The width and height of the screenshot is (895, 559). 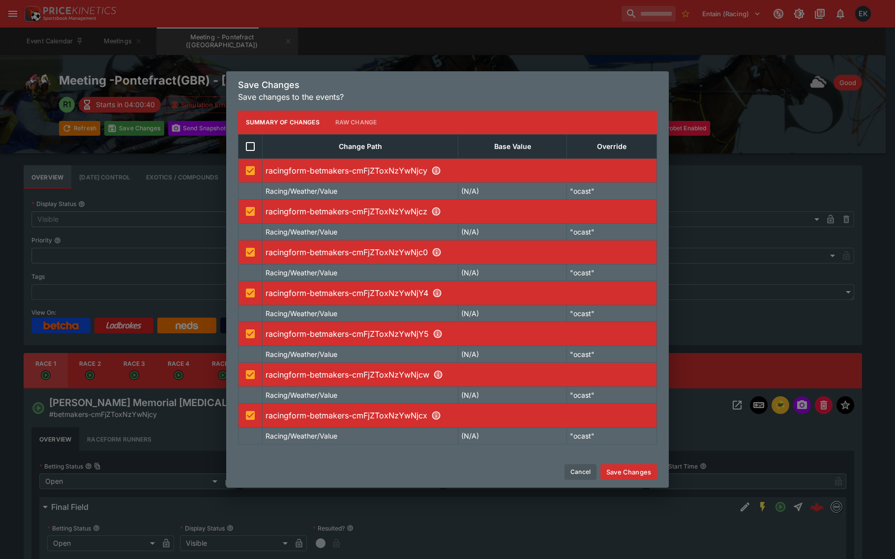 What do you see at coordinates (360, 146) in the screenshot?
I see `th: Change Path` at bounding box center [360, 146].